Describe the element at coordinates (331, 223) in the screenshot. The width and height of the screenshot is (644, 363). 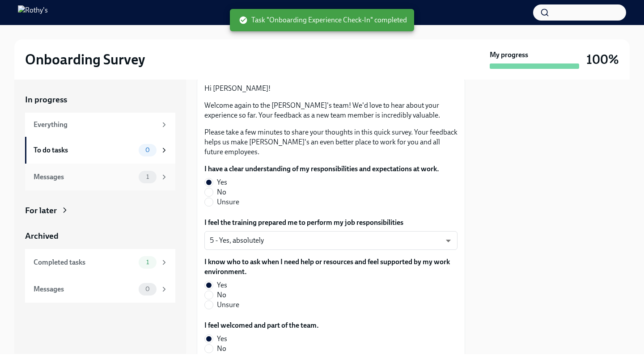
I see `label: I feel the training prepared me to perform my job responsibilities` at that location.